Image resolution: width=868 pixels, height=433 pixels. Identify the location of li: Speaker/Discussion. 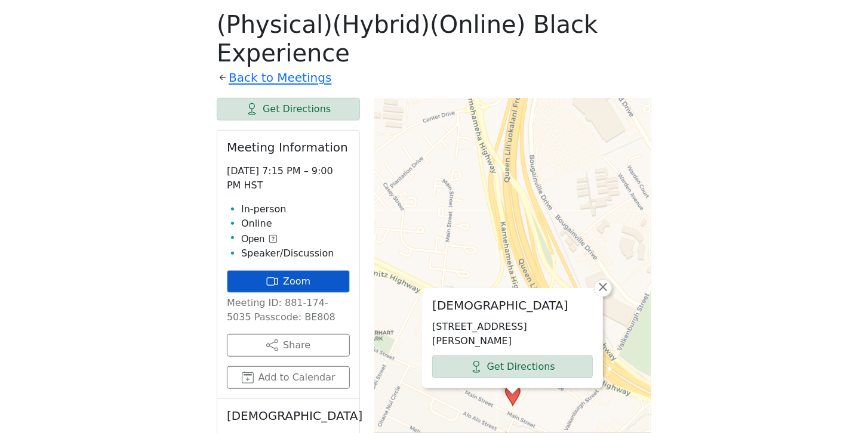
(296, 254).